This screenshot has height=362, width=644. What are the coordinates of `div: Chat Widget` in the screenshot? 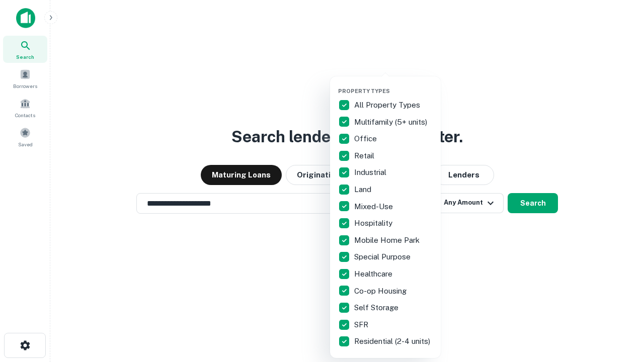 It's located at (619, 306).